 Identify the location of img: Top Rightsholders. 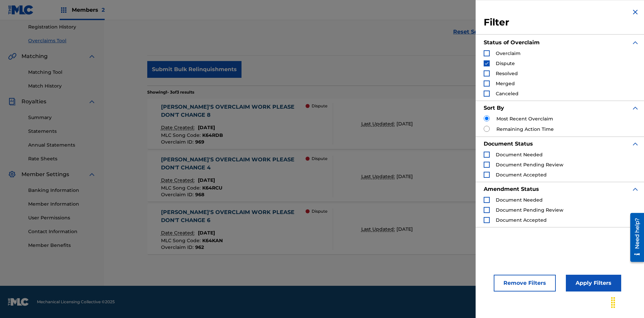
(64, 10).